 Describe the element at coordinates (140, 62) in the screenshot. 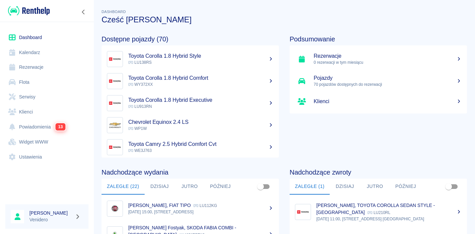

I see `span: LU138RS` at that location.